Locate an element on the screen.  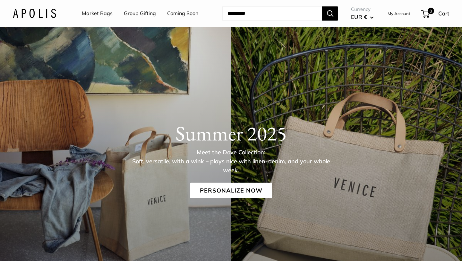
a: 0 Cart is located at coordinates (436, 13).